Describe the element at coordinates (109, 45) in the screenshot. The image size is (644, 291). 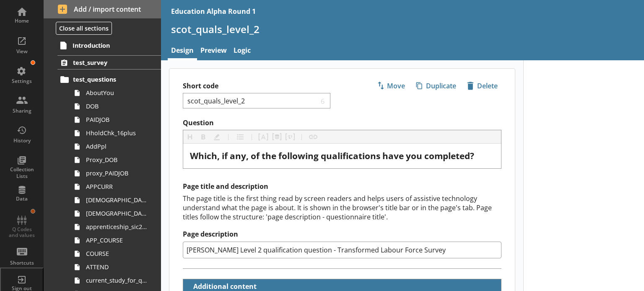
I see `a: Introduction` at that location.